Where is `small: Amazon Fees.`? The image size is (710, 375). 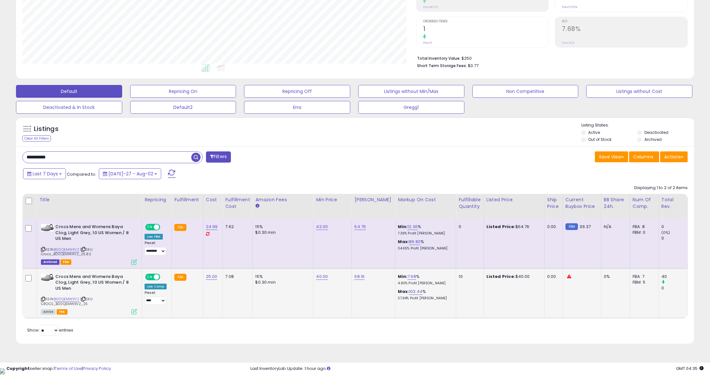
small: Amazon Fees. is located at coordinates (257, 206).